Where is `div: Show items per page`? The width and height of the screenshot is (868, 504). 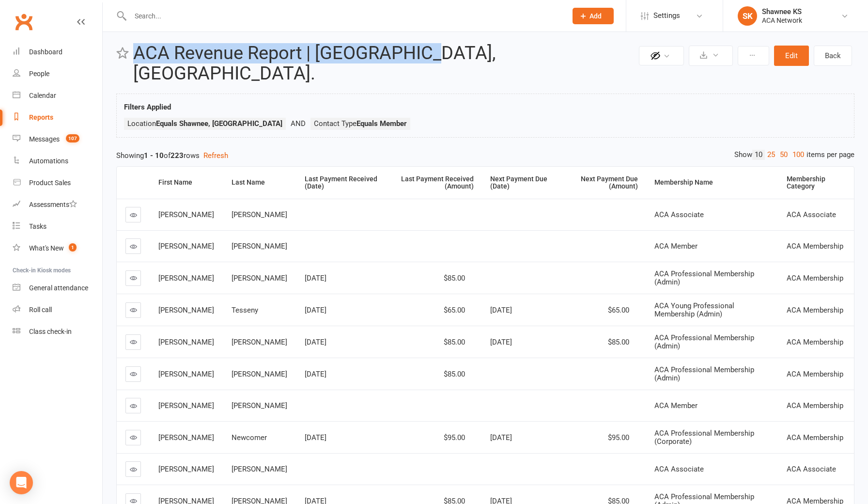 div: Show items per page is located at coordinates (794, 154).